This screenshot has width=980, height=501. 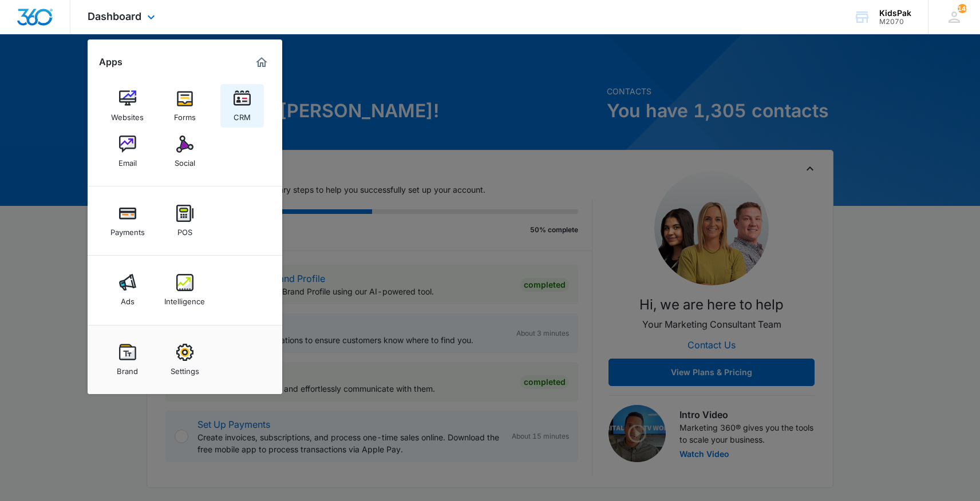 I want to click on a: Email, so click(x=128, y=151).